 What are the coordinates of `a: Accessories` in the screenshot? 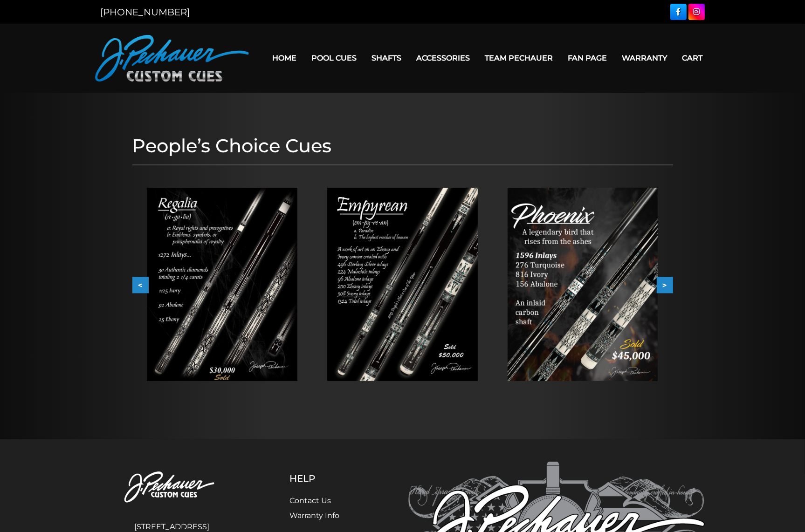 It's located at (443, 58).